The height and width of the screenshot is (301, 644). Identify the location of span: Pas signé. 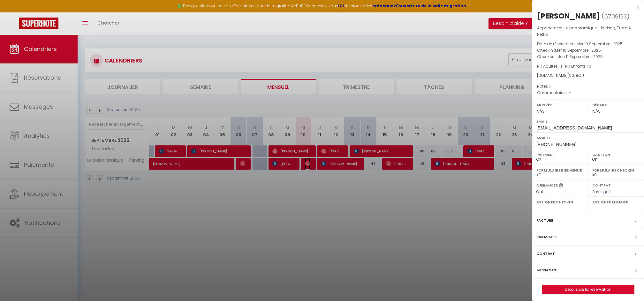
(601, 191).